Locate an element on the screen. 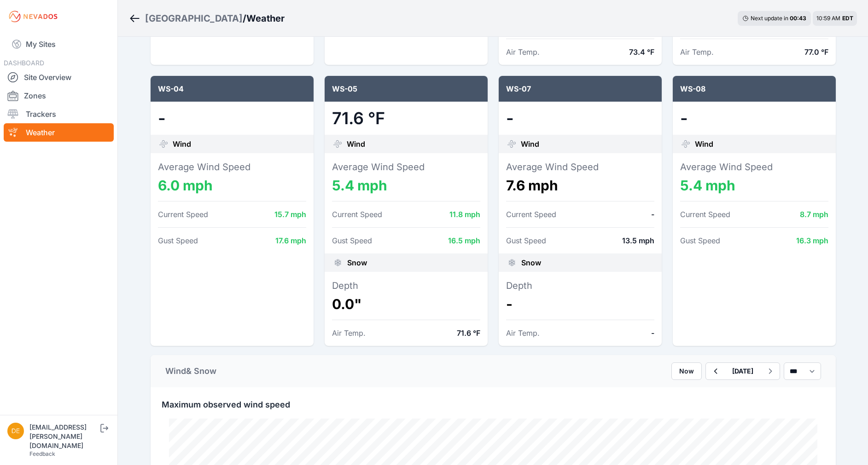 The height and width of the screenshot is (465, 868). dd: 6.0 mph is located at coordinates (232, 186).